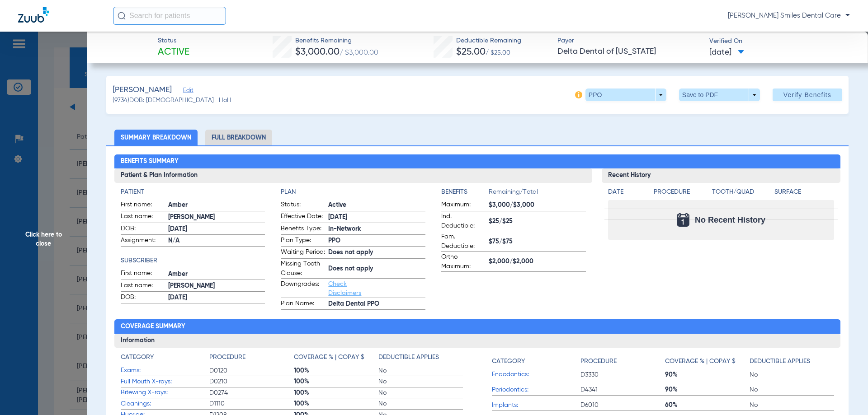 The width and height of the screenshot is (868, 415). Describe the element at coordinates (627, 192) in the screenshot. I see `h4: Date` at that location.